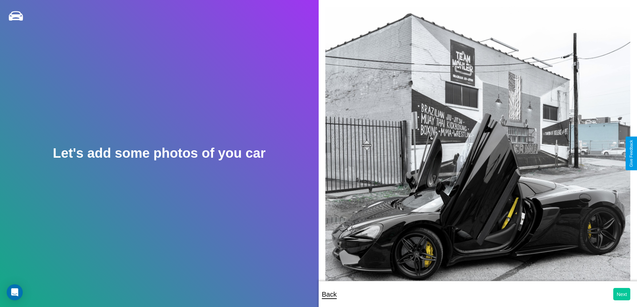 This screenshot has width=637, height=307. Describe the element at coordinates (159, 153) in the screenshot. I see `h2: Let's add some photos of you car` at that location.